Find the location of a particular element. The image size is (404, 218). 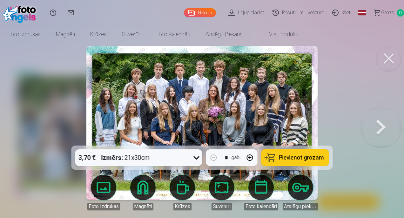

span: Pievienot grozam is located at coordinates (301, 157).